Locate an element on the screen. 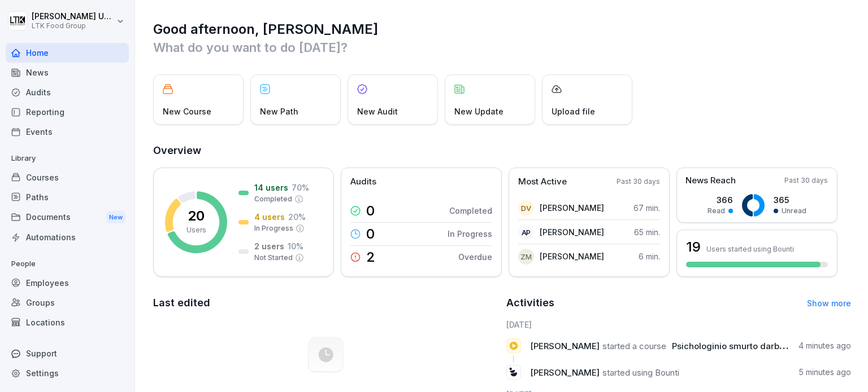  h3: 19 is located at coordinates (693, 247).